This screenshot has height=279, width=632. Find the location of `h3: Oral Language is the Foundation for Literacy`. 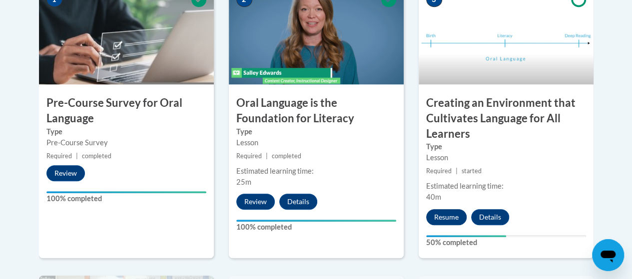

h3: Oral Language is the Foundation for Literacy is located at coordinates (316, 111).